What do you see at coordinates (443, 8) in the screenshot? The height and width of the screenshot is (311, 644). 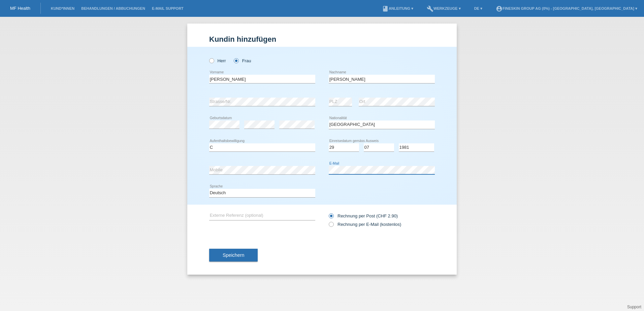 I see `a: buildWerkzeuge ▾` at bounding box center [443, 8].